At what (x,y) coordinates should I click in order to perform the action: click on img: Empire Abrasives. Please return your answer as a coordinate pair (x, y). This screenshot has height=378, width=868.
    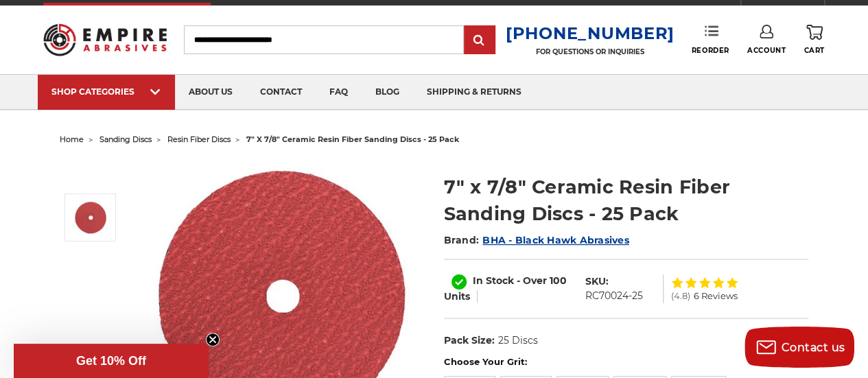
    Looking at the image, I should click on (104, 40).